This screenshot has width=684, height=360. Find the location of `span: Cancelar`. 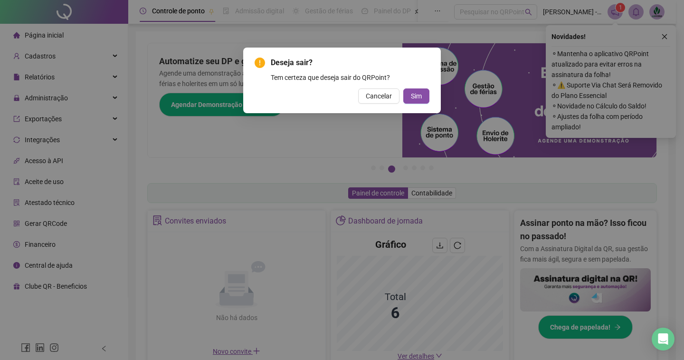

span: Cancelar is located at coordinates (379, 96).